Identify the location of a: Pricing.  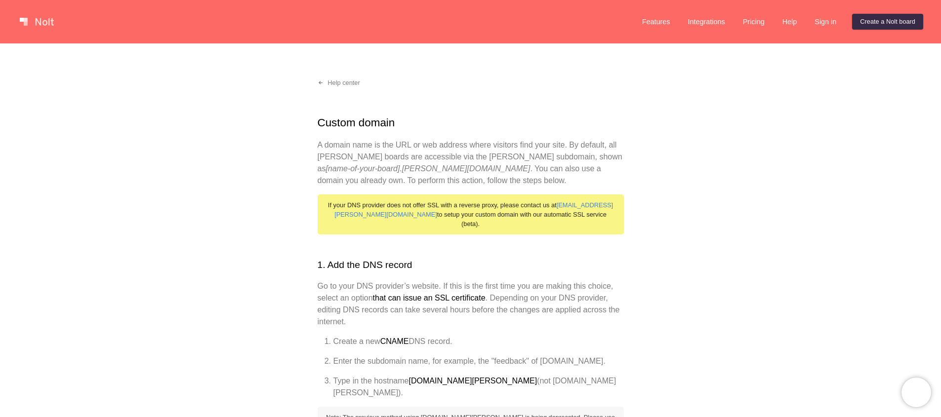
(754, 22).